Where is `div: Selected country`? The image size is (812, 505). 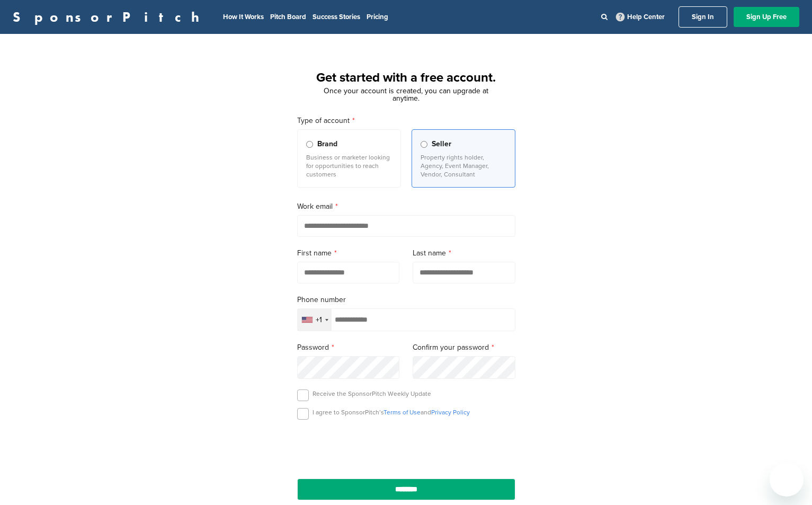 div: Selected country is located at coordinates (314, 320).